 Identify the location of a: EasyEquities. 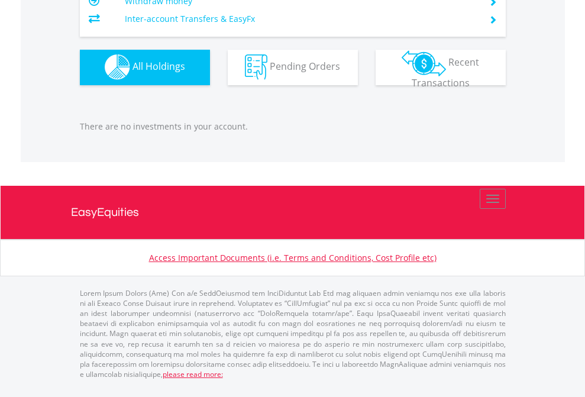
(293, 212).